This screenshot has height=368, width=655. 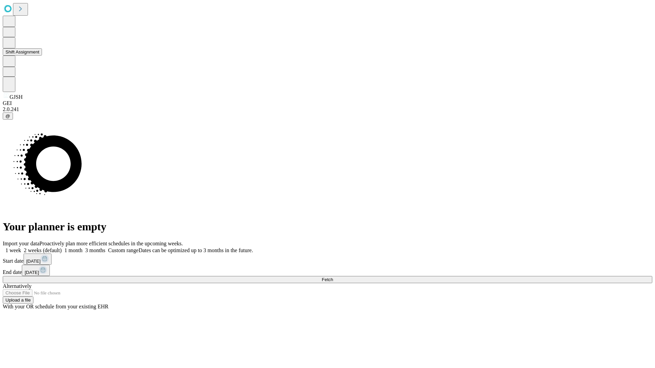 What do you see at coordinates (123, 250) in the screenshot?
I see `span: Custom range` at bounding box center [123, 250].